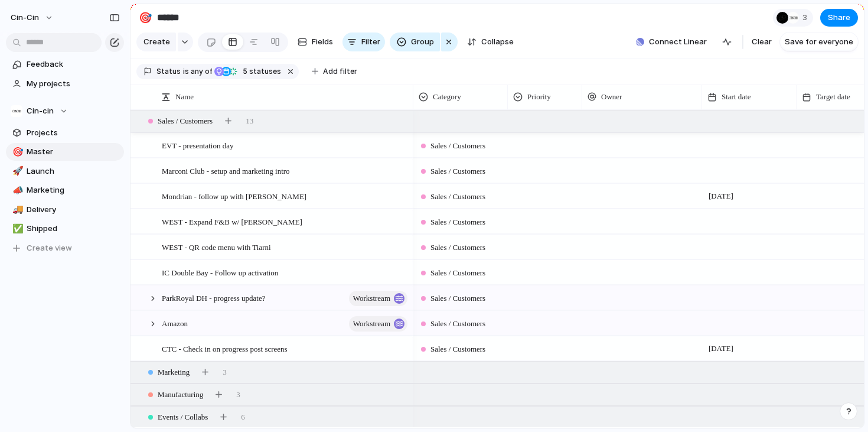 Image resolution: width=868 pixels, height=432 pixels. I want to click on span: Delivery, so click(73, 210).